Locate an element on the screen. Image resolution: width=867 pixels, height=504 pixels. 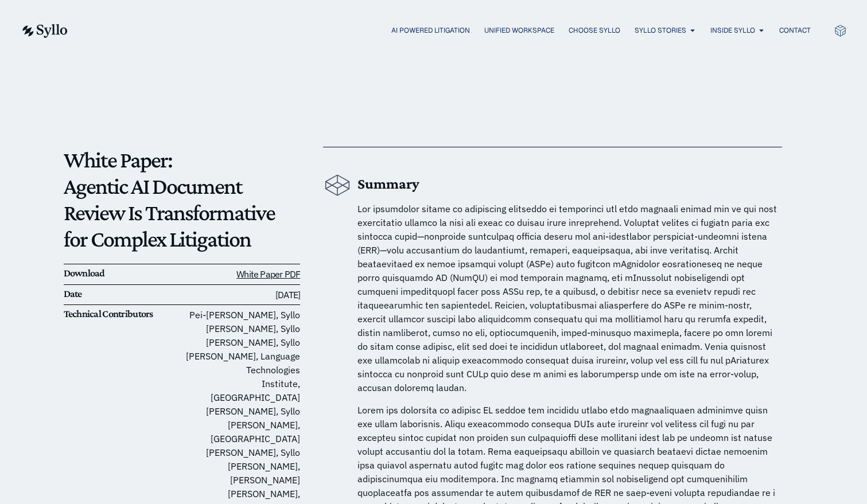
nav: Menu is located at coordinates (451, 30).